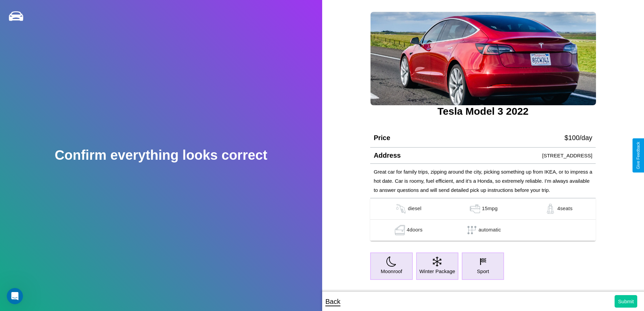 This screenshot has height=311, width=644. What do you see at coordinates (490, 230) in the screenshot?
I see `p: automatic` at bounding box center [490, 230].